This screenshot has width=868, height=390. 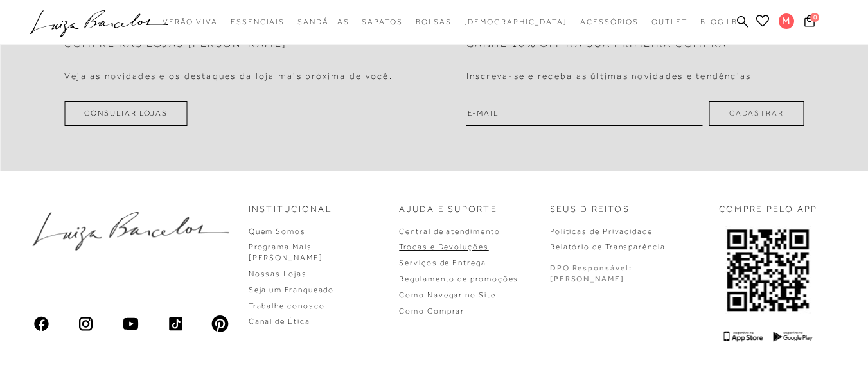 What do you see at coordinates (608, 247) in the screenshot?
I see `a: Relatório de Transparência` at bounding box center [608, 247].